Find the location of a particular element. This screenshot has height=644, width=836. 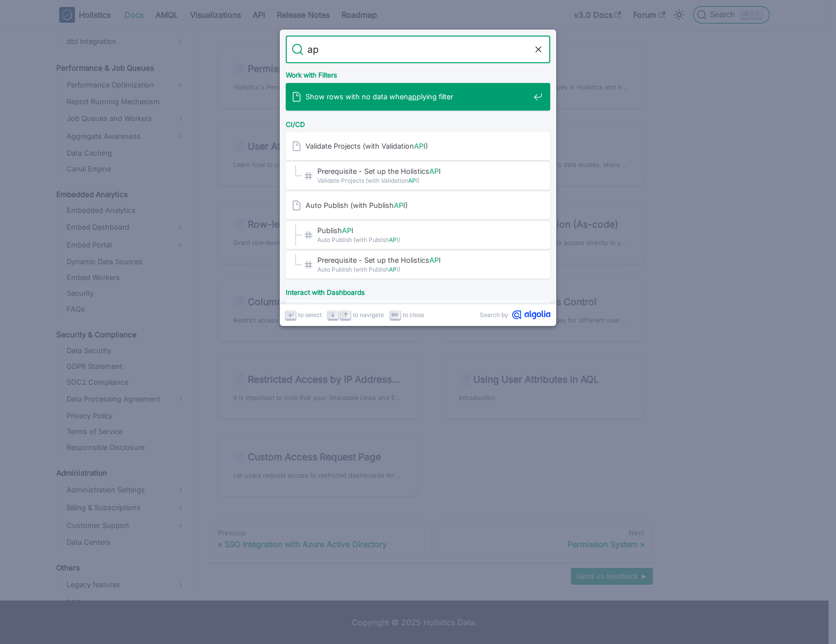

svg: Enter key is located at coordinates (291, 314).